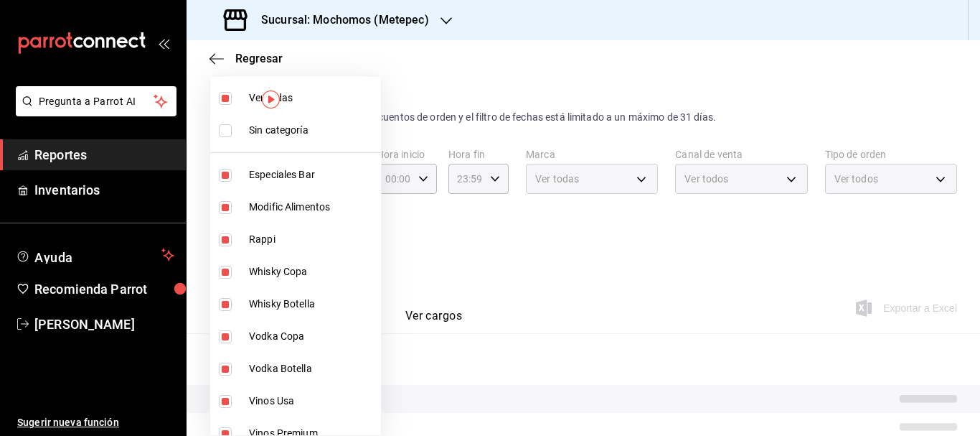  I want to click on span: Vinos Usa, so click(312, 401).